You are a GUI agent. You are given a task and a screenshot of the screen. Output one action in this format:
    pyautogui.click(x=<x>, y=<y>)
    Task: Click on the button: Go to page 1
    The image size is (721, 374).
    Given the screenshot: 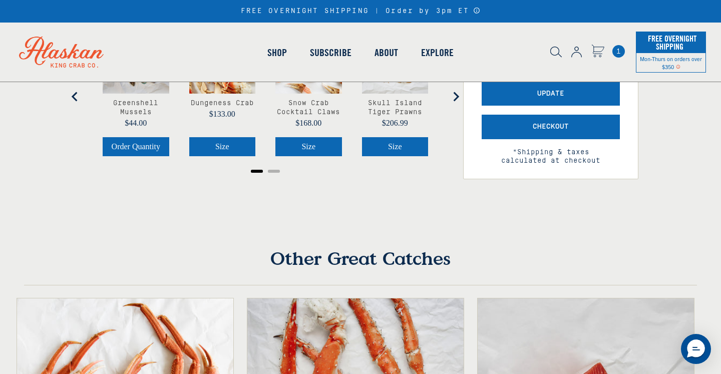 What is the action you would take?
    pyautogui.click(x=257, y=171)
    